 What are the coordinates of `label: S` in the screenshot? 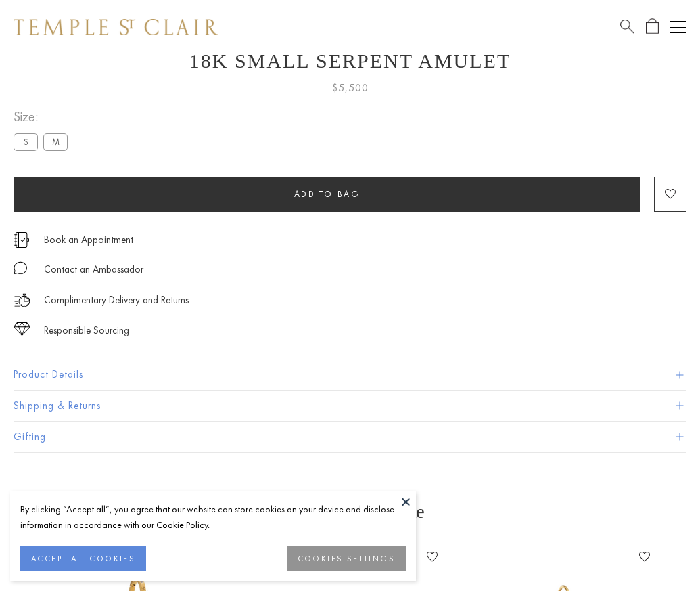 It's located at (26, 141).